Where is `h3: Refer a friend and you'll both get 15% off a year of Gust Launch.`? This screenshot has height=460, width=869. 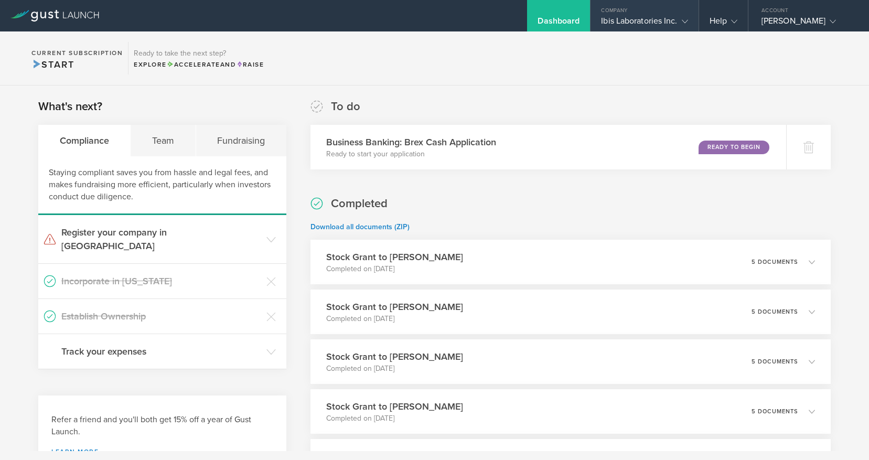
h3: Refer a friend and you'll both get 15% off a year of Gust Launch. is located at coordinates (162, 426).